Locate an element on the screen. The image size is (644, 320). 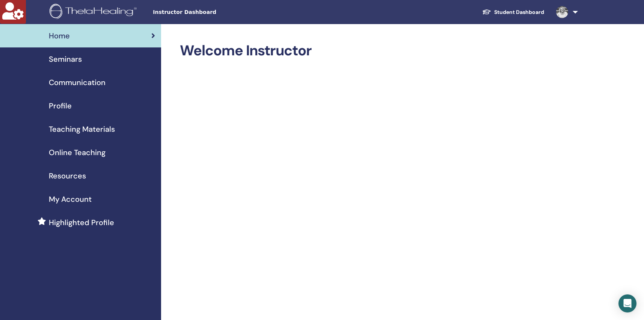
span: Instructor Dashboard is located at coordinates (209, 12).